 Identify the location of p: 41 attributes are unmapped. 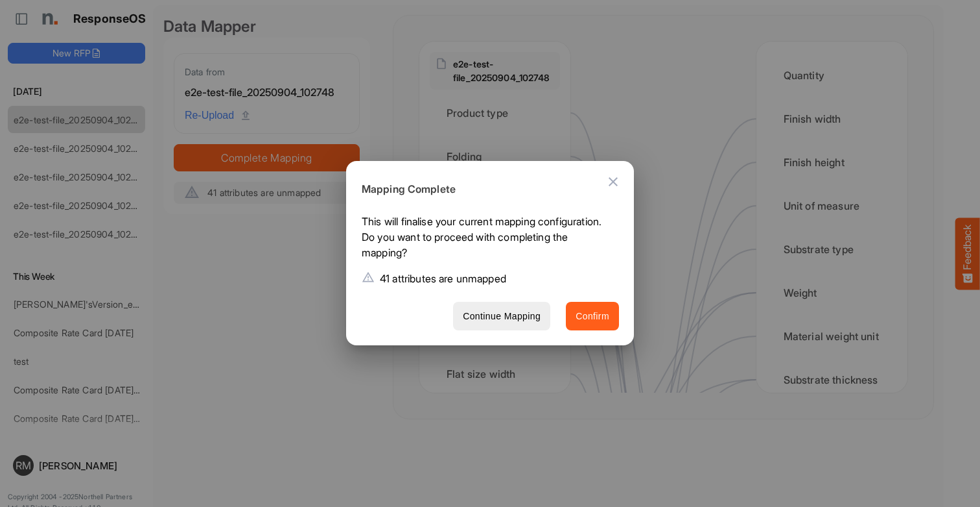
(443, 278).